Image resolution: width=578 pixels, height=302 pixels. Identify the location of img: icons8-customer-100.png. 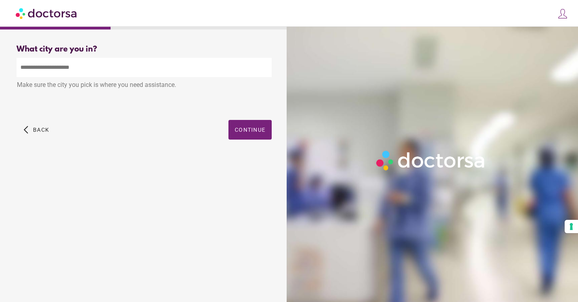
(563, 14).